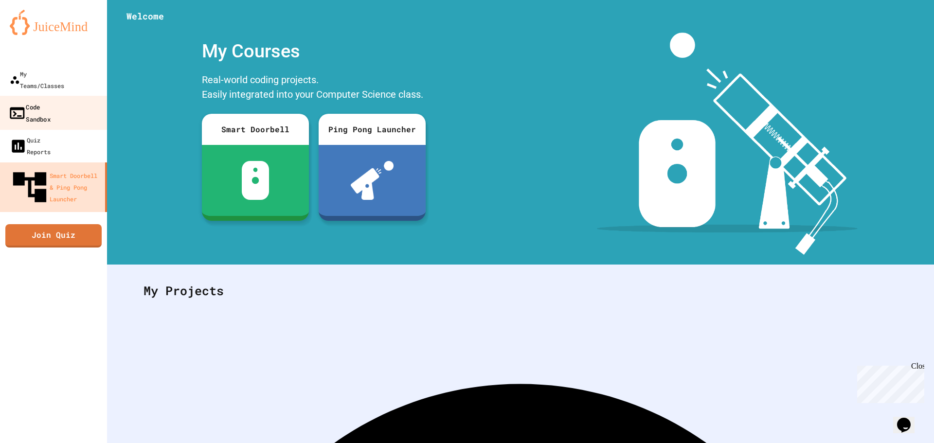 Image resolution: width=934 pixels, height=443 pixels. Describe the element at coordinates (54, 236) in the screenshot. I see `a: Join Quiz` at that location.